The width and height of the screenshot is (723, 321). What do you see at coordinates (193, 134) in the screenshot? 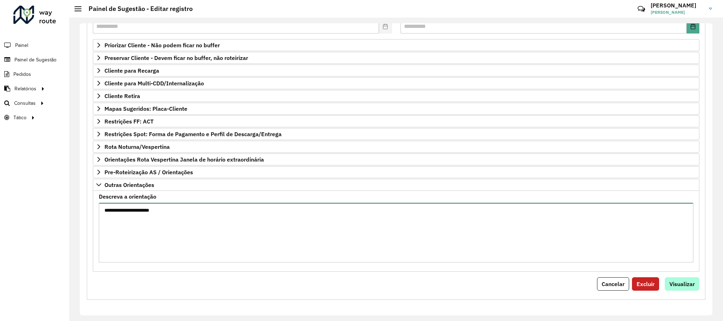
I see `span: Restrições Spot: Forma de Pagamento e Perfil de Descarga/Entrega` at bounding box center [193, 134].